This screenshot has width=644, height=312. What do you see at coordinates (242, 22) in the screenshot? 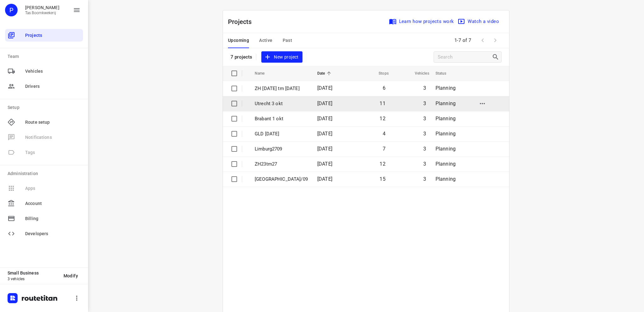
I see `p: Projects` at bounding box center [242, 22].